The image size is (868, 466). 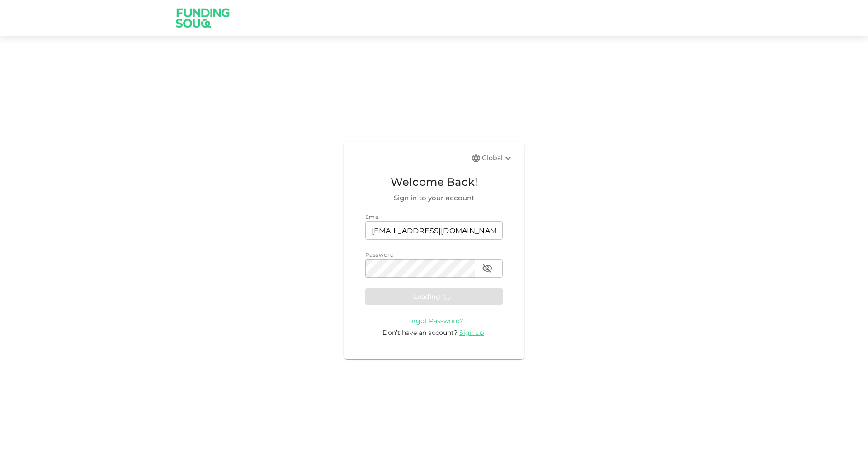 I want to click on span: Sign up, so click(x=471, y=333).